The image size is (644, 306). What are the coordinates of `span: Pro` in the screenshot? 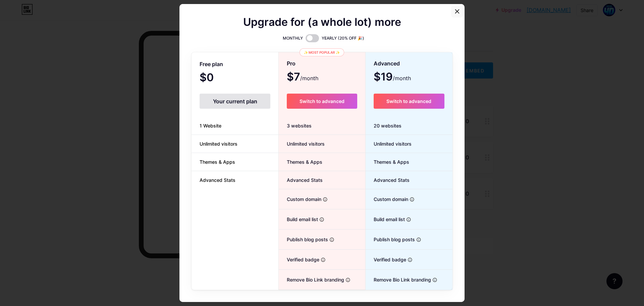 It's located at (291, 64).